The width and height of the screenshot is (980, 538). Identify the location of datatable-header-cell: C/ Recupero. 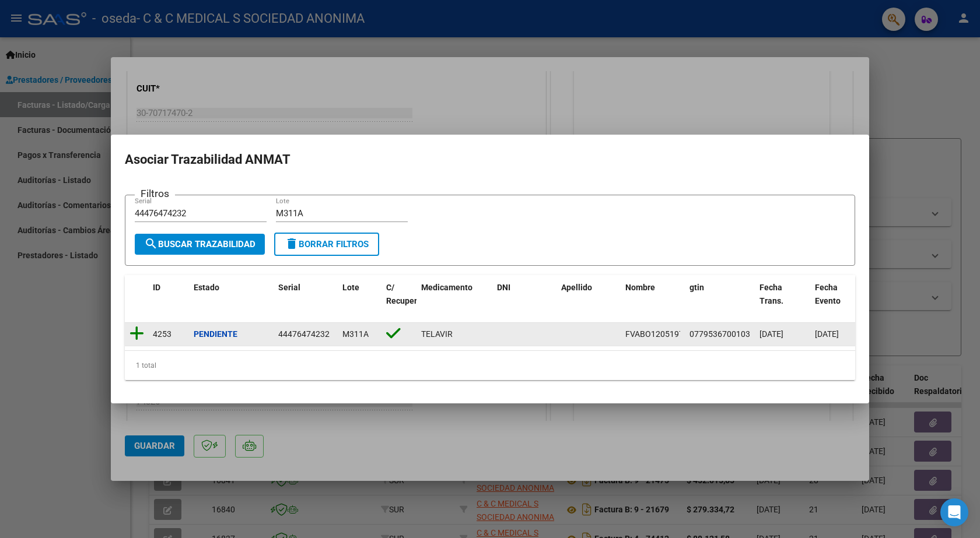
(399, 301).